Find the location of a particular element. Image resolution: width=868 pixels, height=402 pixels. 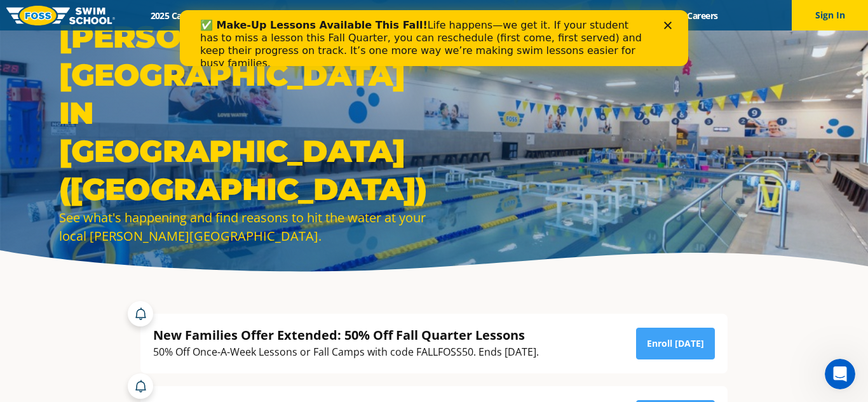

a: Blog is located at coordinates (656, 15).